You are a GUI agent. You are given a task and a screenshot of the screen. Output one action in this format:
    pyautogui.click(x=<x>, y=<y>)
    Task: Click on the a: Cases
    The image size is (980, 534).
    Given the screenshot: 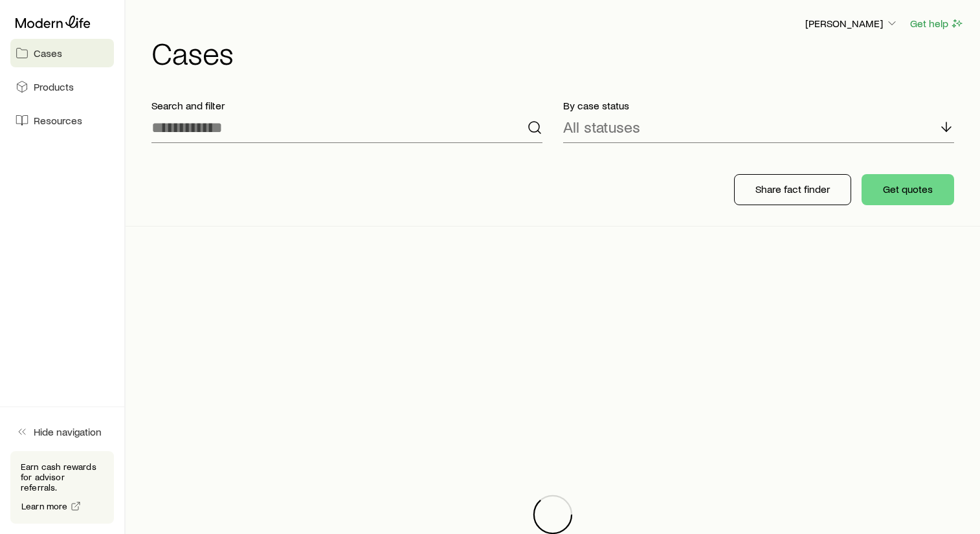 What is the action you would take?
    pyautogui.click(x=62, y=53)
    